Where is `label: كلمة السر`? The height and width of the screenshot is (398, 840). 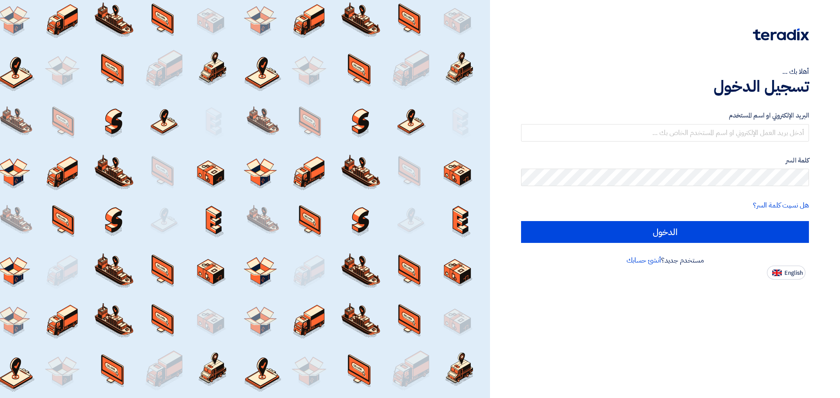
label: كلمة السر is located at coordinates (665, 160).